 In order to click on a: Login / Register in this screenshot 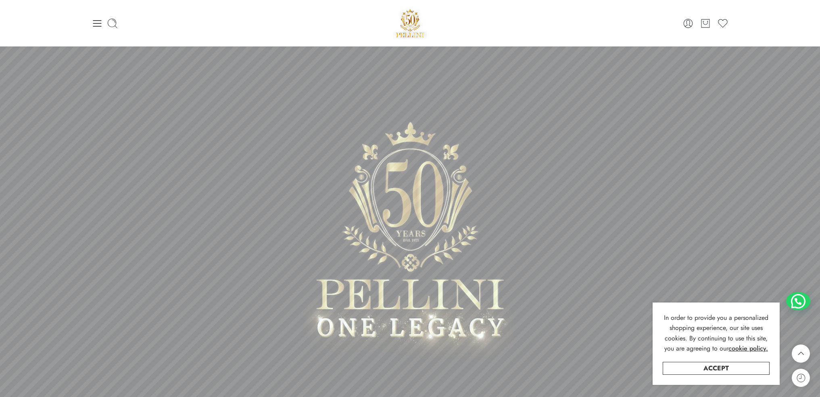, I will do `click(688, 23)`.